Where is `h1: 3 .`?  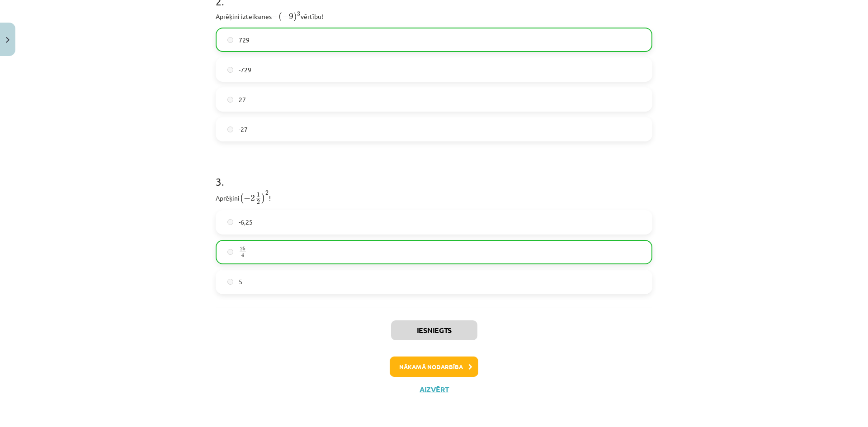
h1: 3 . is located at coordinates (434, 173).